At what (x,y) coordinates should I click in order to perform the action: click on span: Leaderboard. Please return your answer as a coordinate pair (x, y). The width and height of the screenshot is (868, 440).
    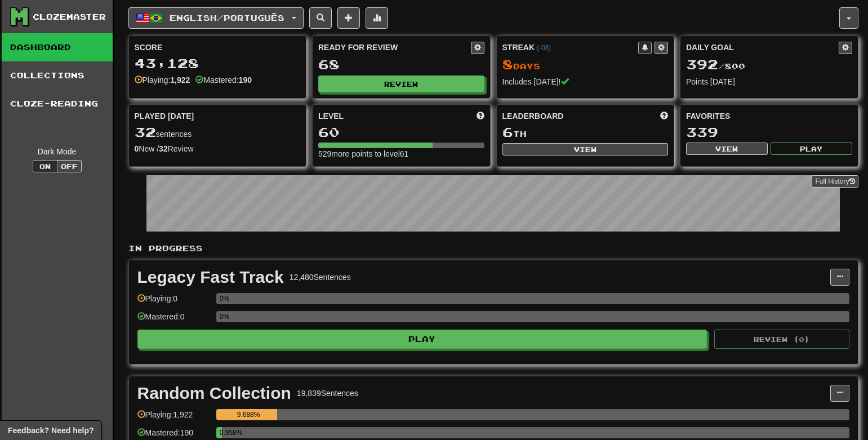
    Looking at the image, I should click on (533, 116).